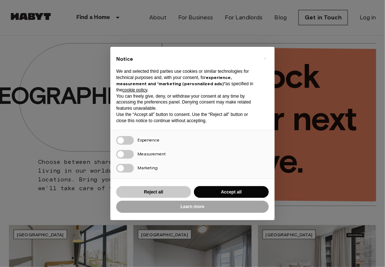 The width and height of the screenshot is (385, 267). What do you see at coordinates (174, 81) in the screenshot?
I see `strong: experience, measurement and “marketing (personalized ads)”` at bounding box center [174, 81].